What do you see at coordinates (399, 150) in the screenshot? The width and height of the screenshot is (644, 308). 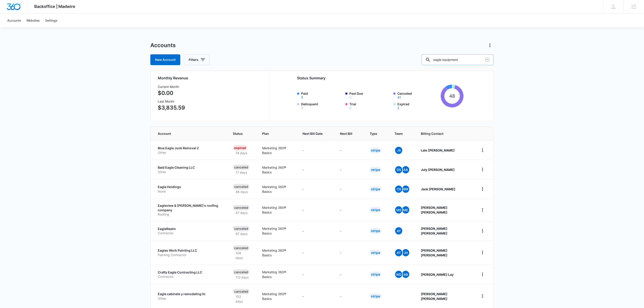 I see `span: JS` at bounding box center [399, 150].